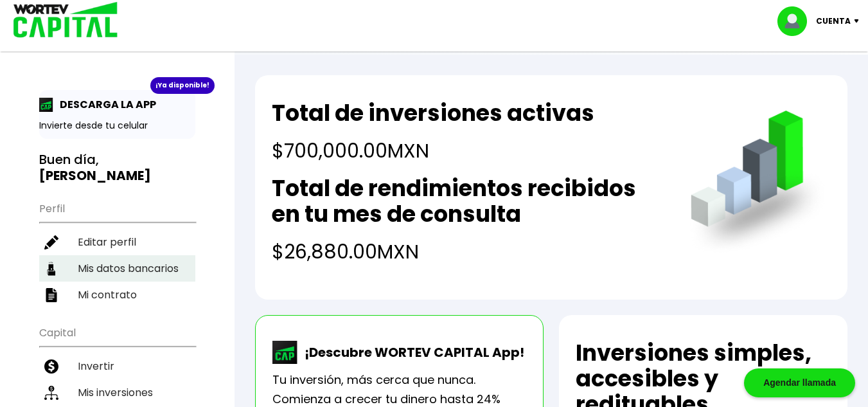  What do you see at coordinates (117, 392) in the screenshot?
I see `a: Mis inversiones` at bounding box center [117, 392].